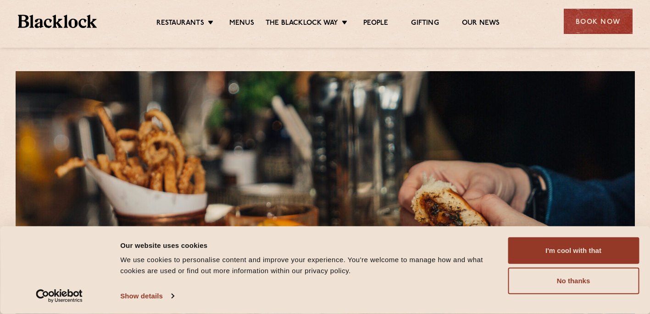  Describe the element at coordinates (425, 24) in the screenshot. I see `a: Gifting` at that location.